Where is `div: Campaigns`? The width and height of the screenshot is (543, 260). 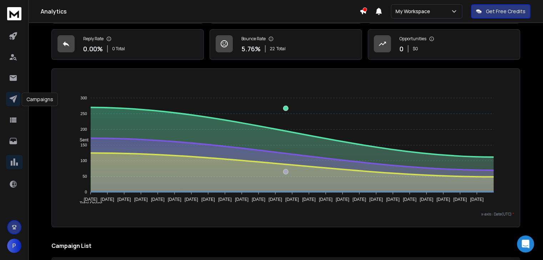
div: Campaigns is located at coordinates (40, 100).